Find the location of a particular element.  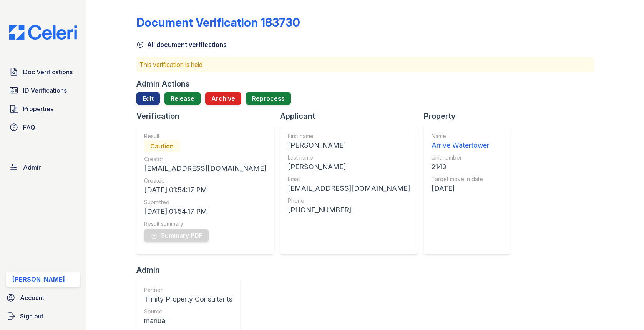

a: Name Arrive Watertower is located at coordinates (460, 142).